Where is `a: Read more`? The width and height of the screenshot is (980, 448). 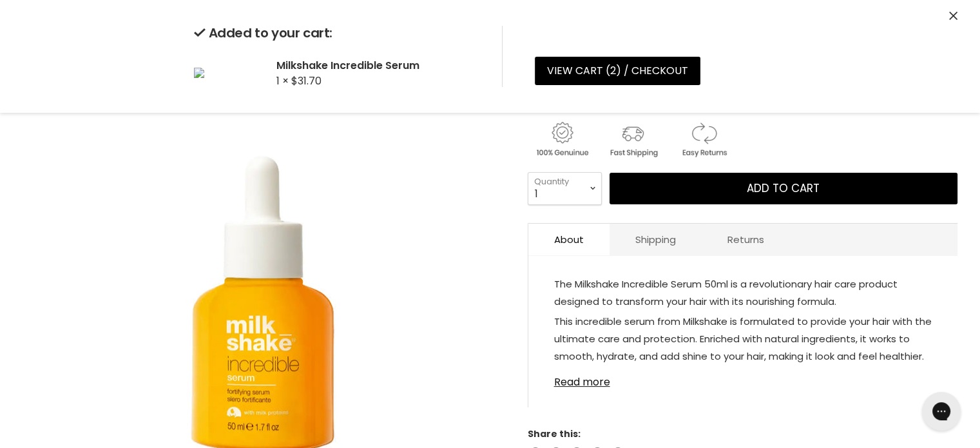 a: Read more is located at coordinates (743, 379).